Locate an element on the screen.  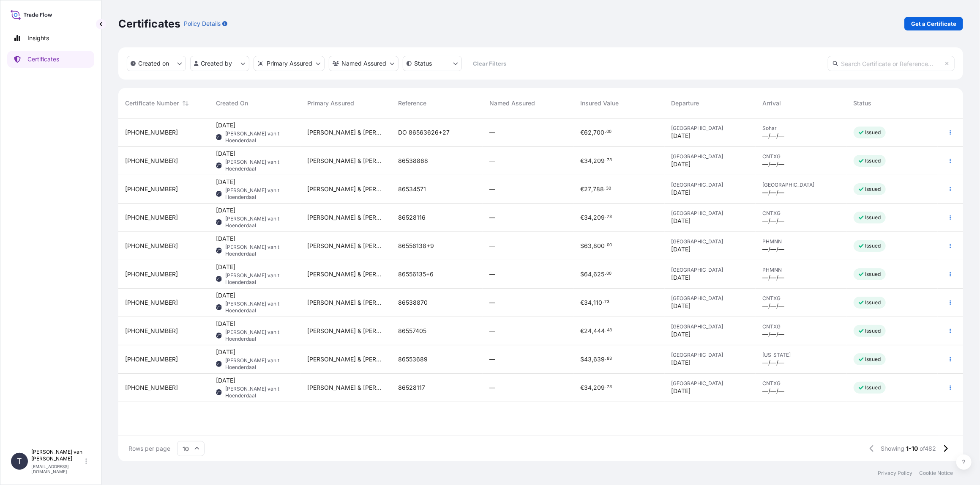
span: 800 is located at coordinates (599, 245).